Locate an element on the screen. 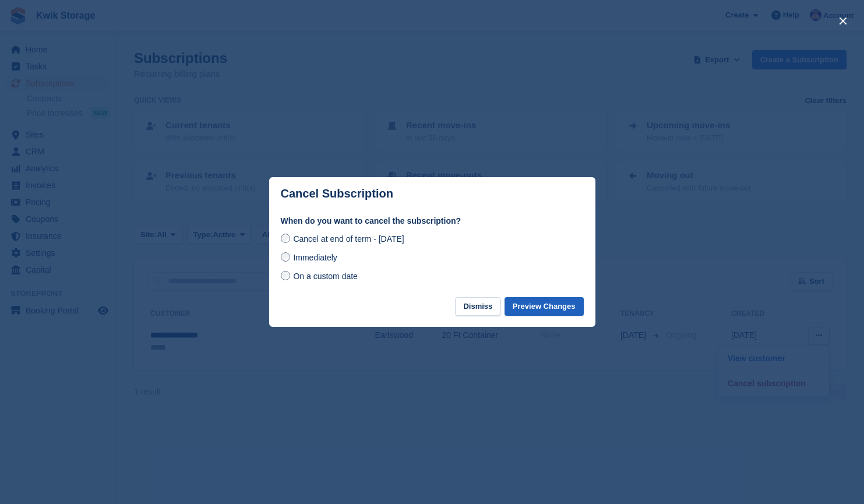 Image resolution: width=864 pixels, height=504 pixels. span: Immediately is located at coordinates (315, 258).